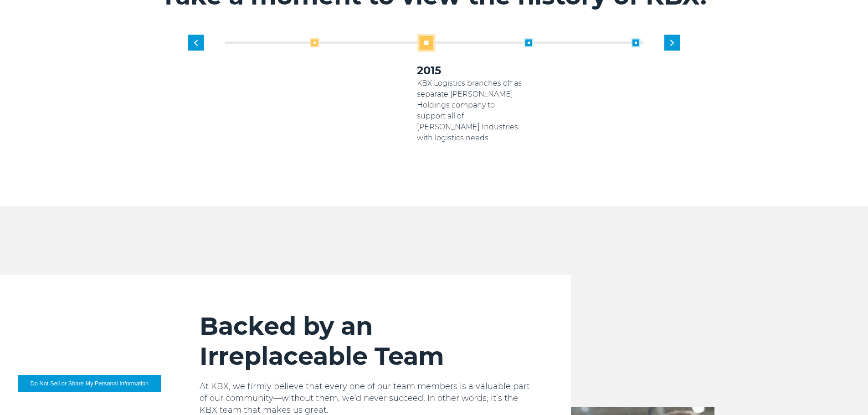 This screenshot has height=415, width=868. Describe the element at coordinates (196, 42) in the screenshot. I see `img: previous slide` at that location.